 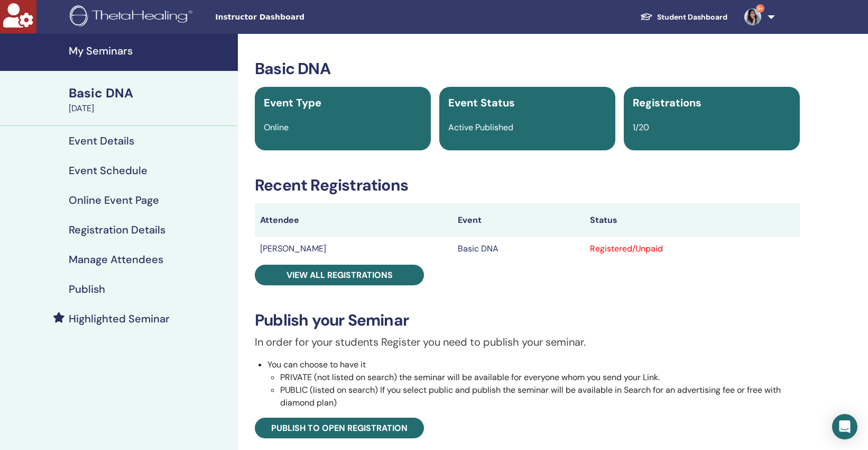 I want to click on h4: My Seminars, so click(x=150, y=51).